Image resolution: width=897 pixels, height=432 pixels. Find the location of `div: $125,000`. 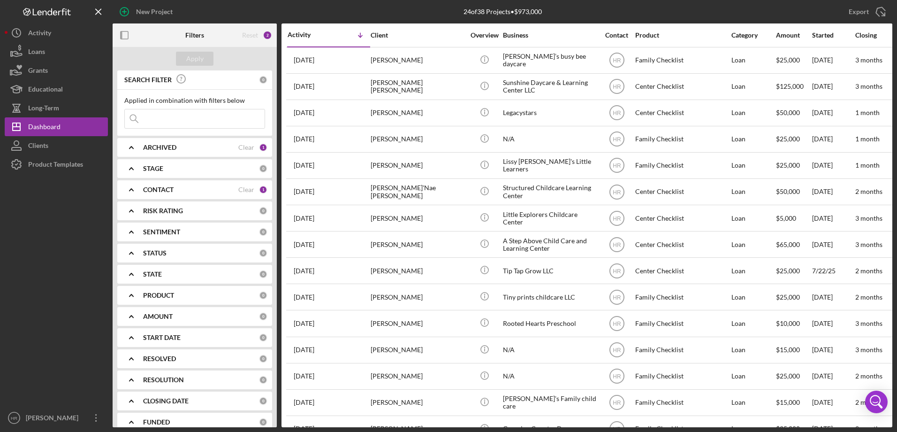

div: $125,000 is located at coordinates (793, 86).